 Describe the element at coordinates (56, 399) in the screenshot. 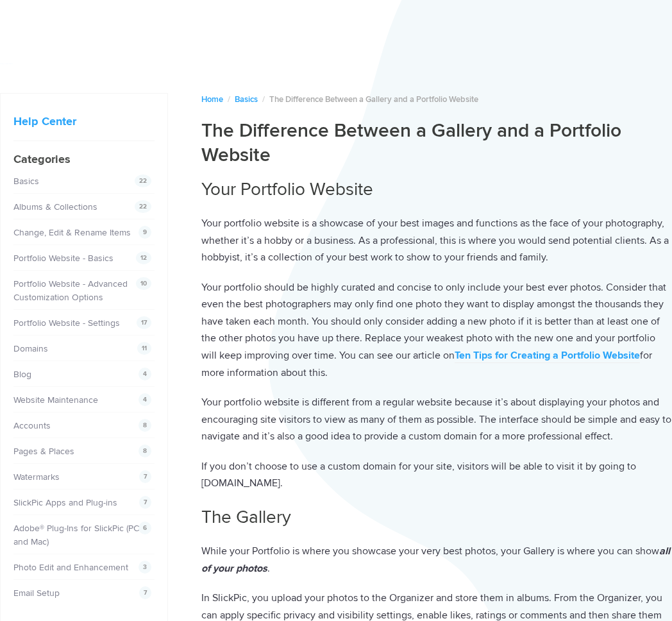

I see `a: Website Maintenance` at that location.